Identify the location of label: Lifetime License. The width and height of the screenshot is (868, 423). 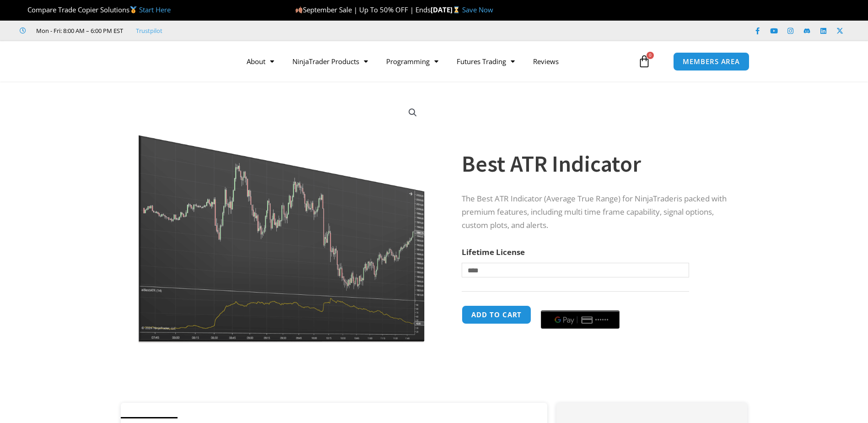
(493, 252).